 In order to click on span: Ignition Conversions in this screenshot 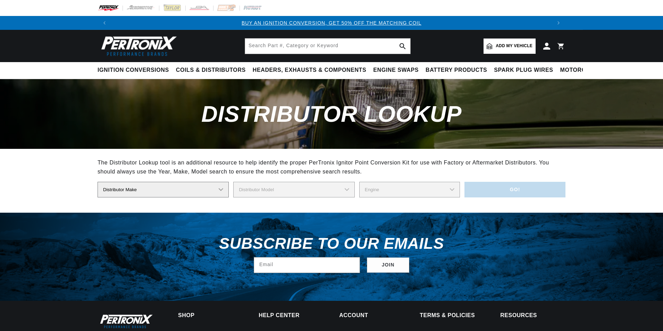, I will do `click(133, 70)`.